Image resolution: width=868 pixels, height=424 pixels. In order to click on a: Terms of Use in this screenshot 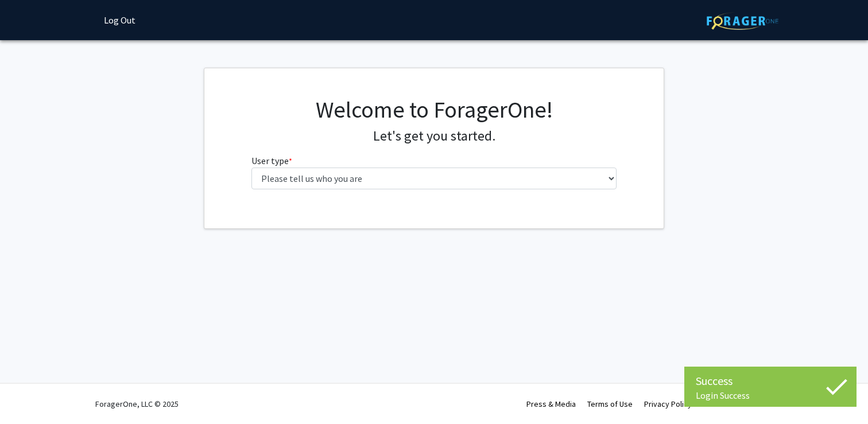, I will do `click(610, 404)`.